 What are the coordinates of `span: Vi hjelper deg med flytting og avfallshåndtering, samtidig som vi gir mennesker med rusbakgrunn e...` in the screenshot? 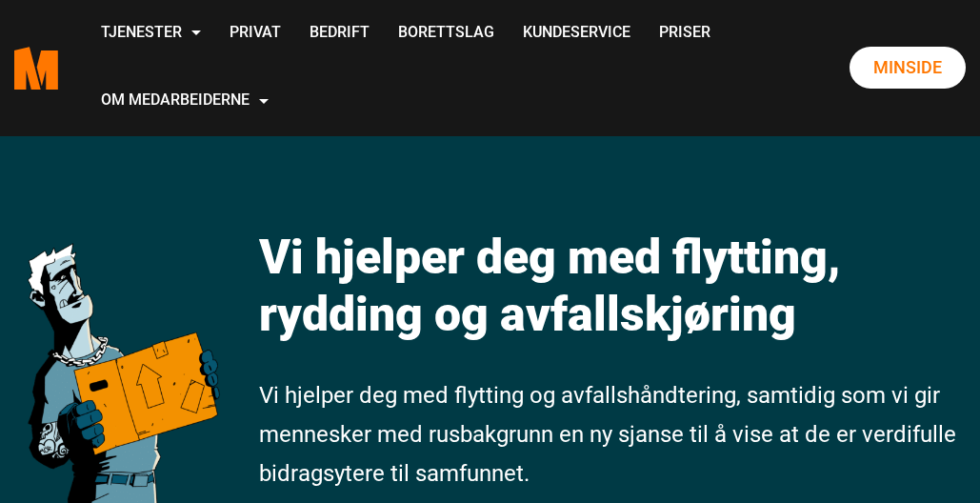 It's located at (607, 434).